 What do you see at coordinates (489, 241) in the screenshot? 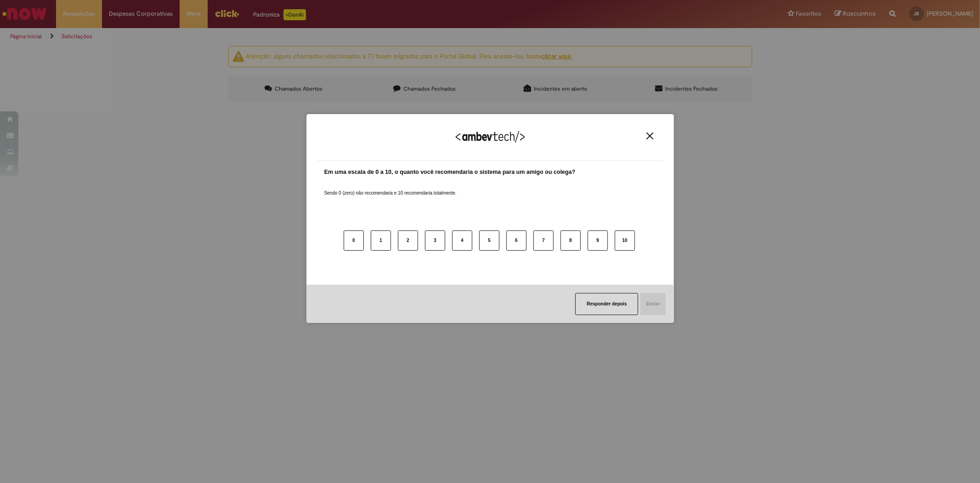
I see `button: 5` at bounding box center [489, 241].